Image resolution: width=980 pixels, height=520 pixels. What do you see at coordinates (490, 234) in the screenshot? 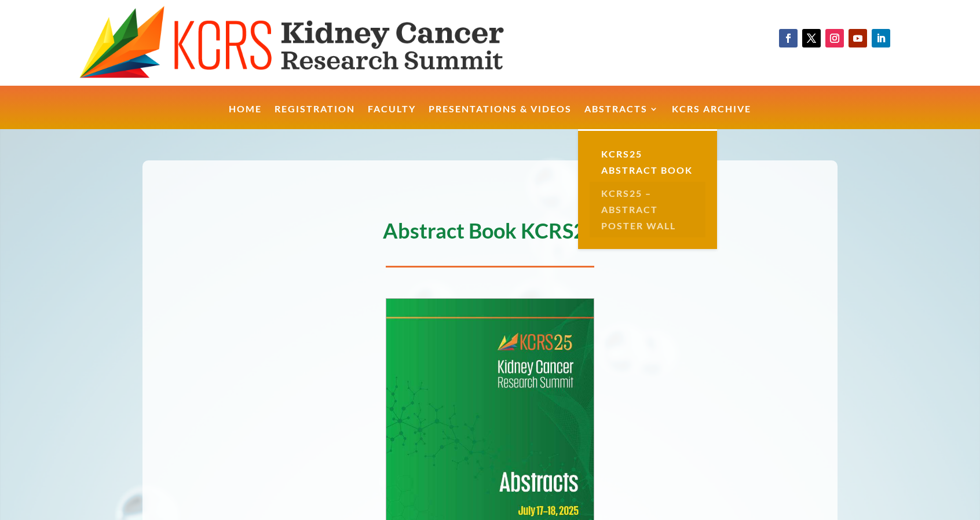
I see `h1: Abstract Book KCRS25` at bounding box center [490, 234].